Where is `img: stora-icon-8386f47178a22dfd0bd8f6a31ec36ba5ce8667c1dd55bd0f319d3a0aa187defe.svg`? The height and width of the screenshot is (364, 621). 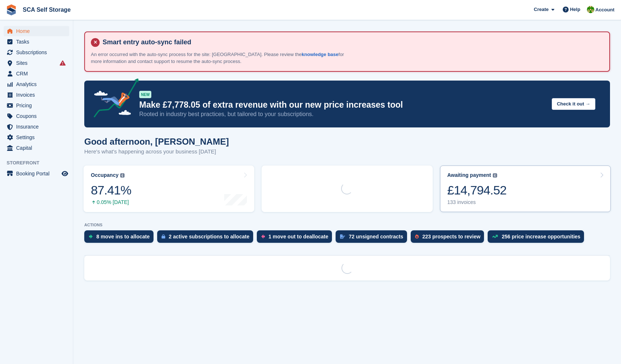 img: stora-icon-8386f47178a22dfd0bd8f6a31ec36ba5ce8667c1dd55bd0f319d3a0aa187defe.svg is located at coordinates (11, 10).